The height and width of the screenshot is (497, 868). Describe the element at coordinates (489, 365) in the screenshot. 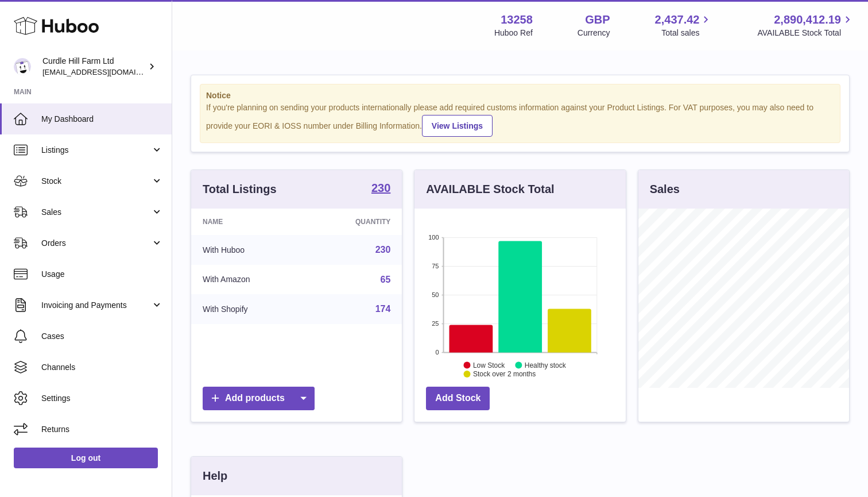

I see `text: Low Stock` at that location.